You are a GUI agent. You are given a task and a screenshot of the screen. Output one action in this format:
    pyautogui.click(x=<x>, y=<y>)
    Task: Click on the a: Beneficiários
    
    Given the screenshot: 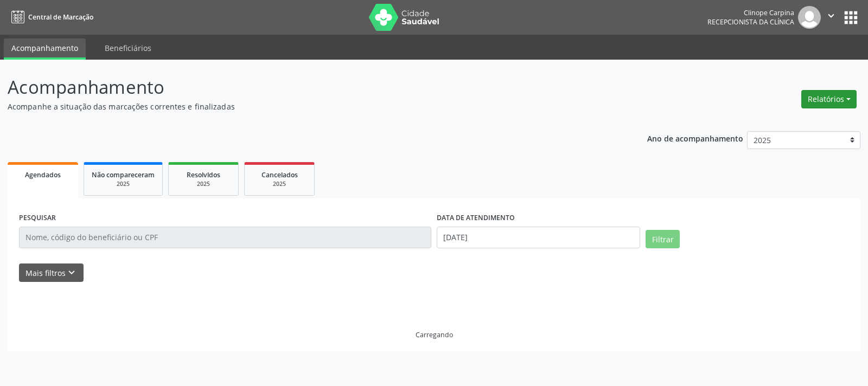 What is the action you would take?
    pyautogui.click(x=128, y=48)
    